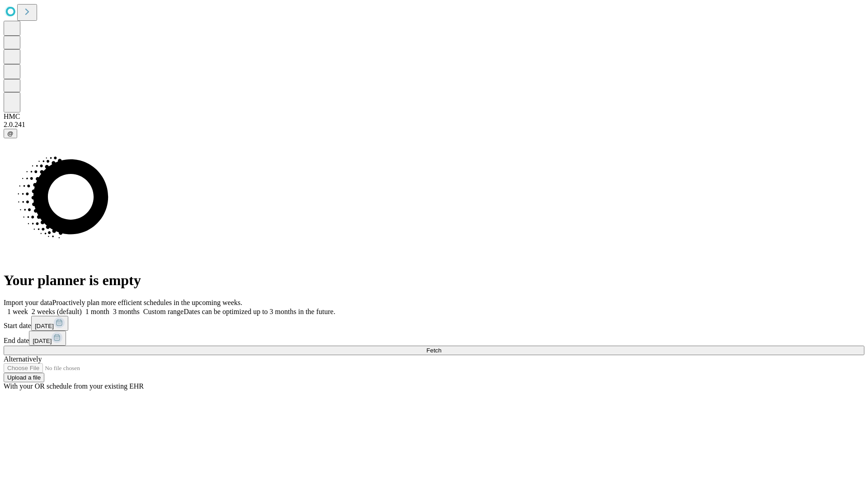 The height and width of the screenshot is (488, 868). I want to click on span: Dates can be optimized up to 3 months in the future., so click(259, 312).